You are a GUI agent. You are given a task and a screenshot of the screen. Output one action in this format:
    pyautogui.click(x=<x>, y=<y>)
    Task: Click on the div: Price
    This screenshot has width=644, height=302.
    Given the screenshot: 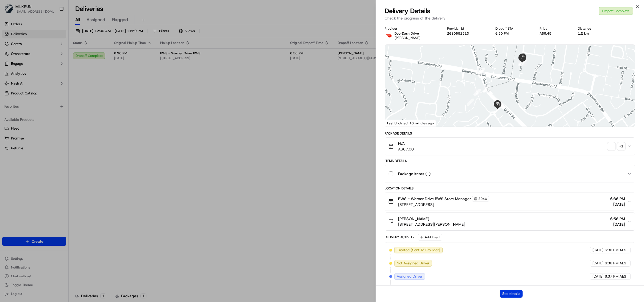 What is the action you would take?
    pyautogui.click(x=554, y=28)
    